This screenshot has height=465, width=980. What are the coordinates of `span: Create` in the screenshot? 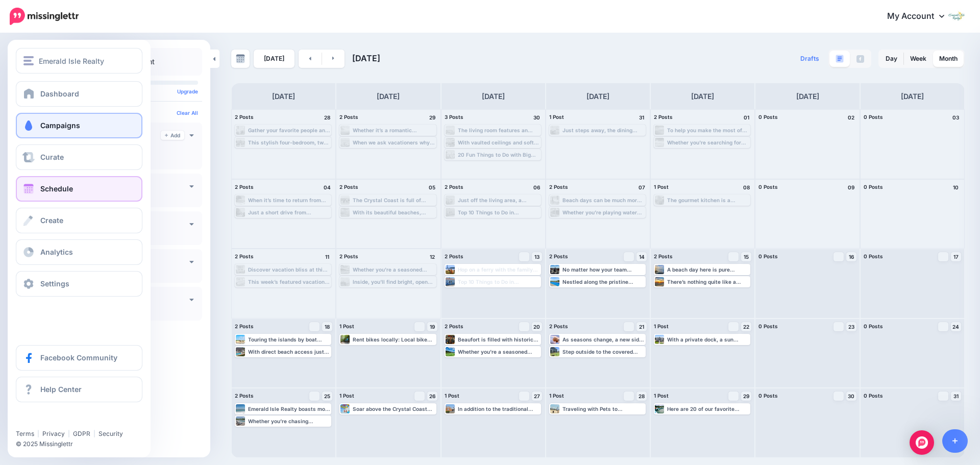 It's located at (52, 220).